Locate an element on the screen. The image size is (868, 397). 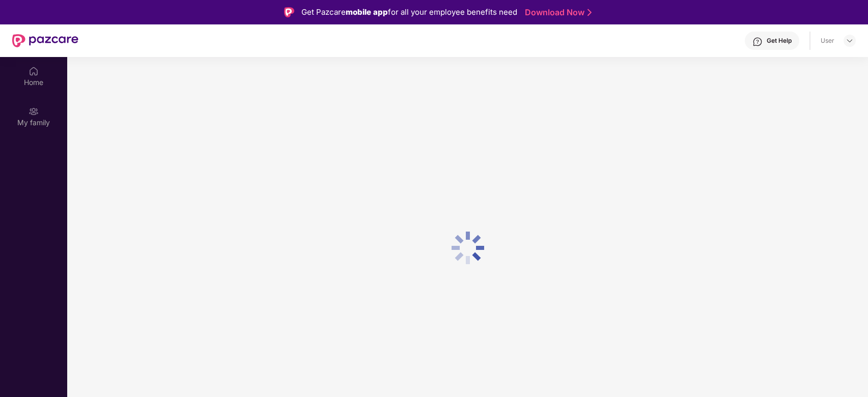
a: Download Now is located at coordinates (556, 12).